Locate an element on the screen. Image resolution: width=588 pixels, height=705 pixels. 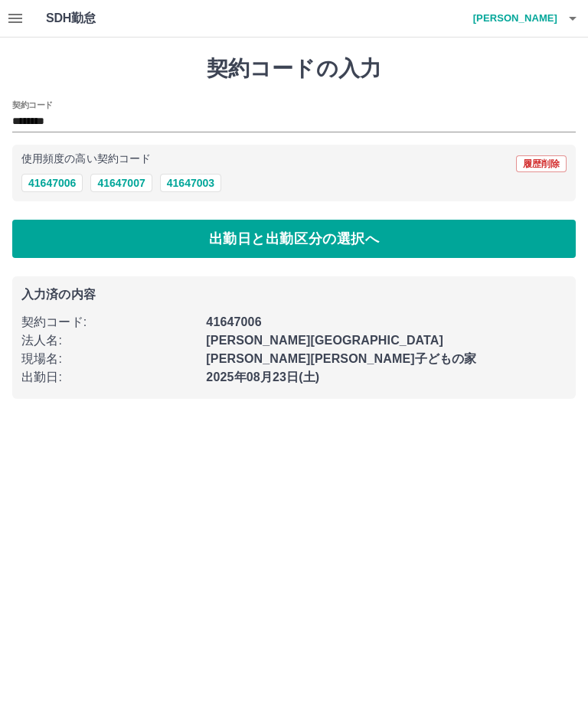
p: 出勤日 : is located at coordinates (108, 378).